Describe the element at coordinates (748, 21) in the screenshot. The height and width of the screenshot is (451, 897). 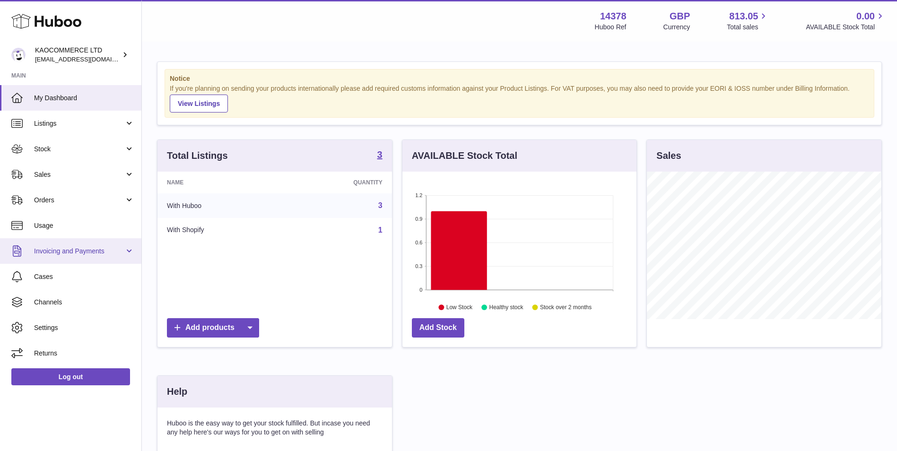
I see `a: 813.05 Total sales` at that location.